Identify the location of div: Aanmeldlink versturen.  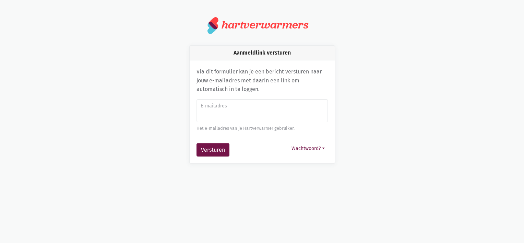
(262, 53).